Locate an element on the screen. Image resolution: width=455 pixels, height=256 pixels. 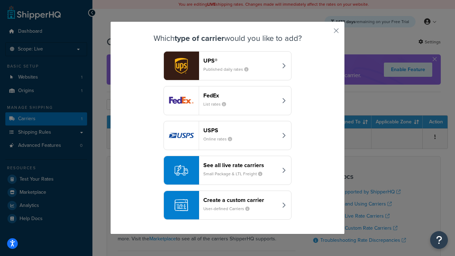
img: usps logo is located at coordinates (181, 135).